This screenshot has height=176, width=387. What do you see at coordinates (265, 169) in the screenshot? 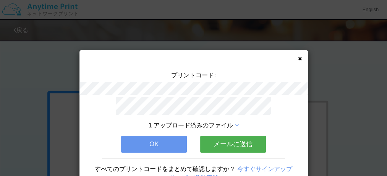
I see `a: 今すぐサインアップ` at bounding box center [265, 169].